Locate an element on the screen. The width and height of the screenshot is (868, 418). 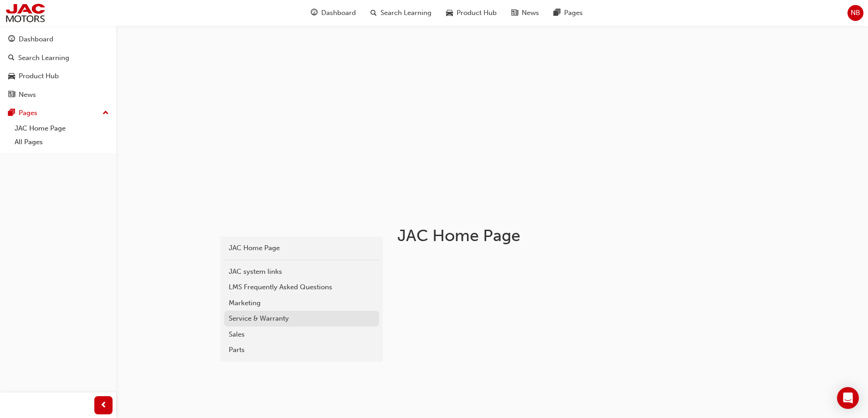
a: guage-iconDashboard is located at coordinates (333, 13).